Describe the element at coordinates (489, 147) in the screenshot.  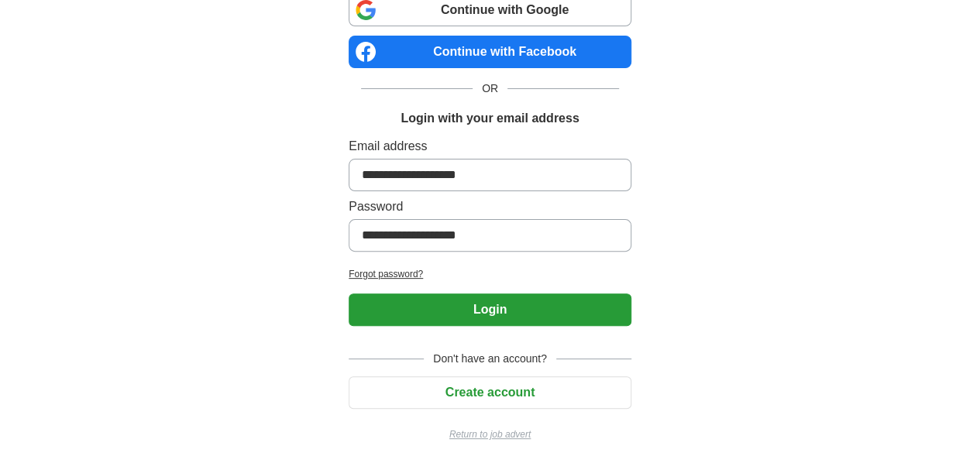
I see `label: Email address` at that location.